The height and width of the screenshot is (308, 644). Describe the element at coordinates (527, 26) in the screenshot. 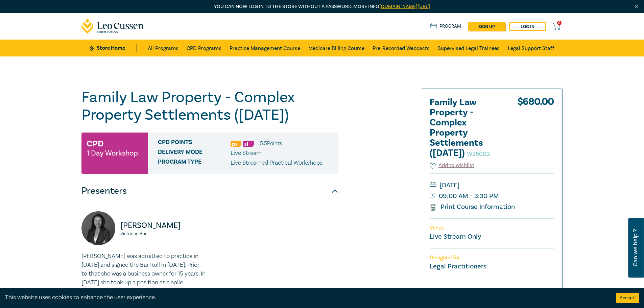

I see `a: Log in` at that location.